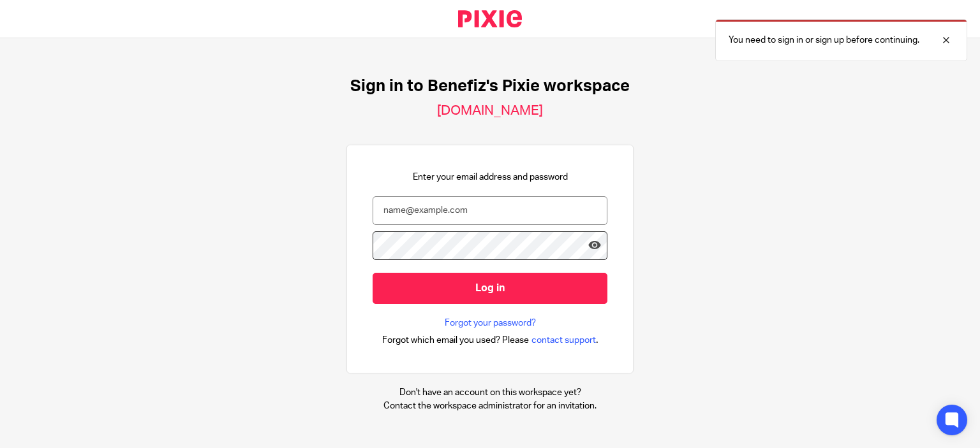  Describe the element at coordinates (455, 340) in the screenshot. I see `span: Forgot which email you used? Please` at that location.